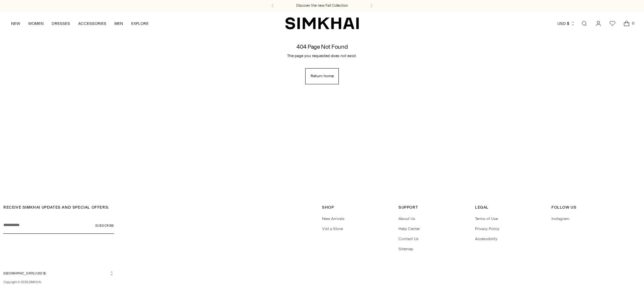 The height and width of the screenshot is (306, 644). What do you see at coordinates (92, 24) in the screenshot?
I see `a: ACCESSORIES` at bounding box center [92, 24].